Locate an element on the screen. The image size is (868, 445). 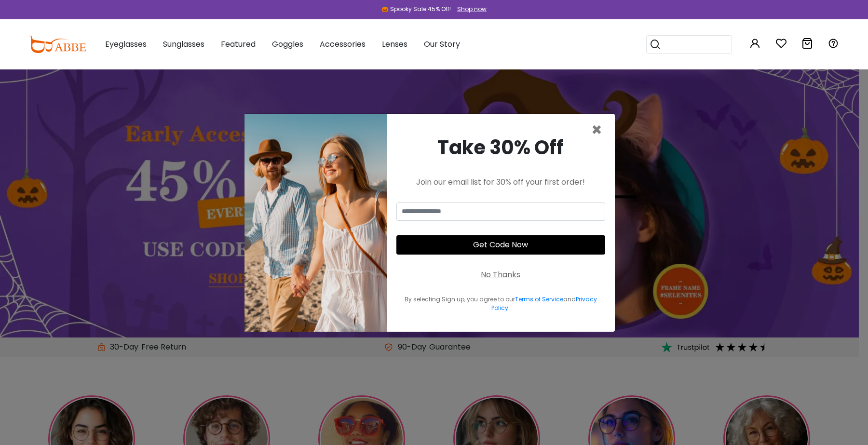
span: Our Story is located at coordinates (442, 44).